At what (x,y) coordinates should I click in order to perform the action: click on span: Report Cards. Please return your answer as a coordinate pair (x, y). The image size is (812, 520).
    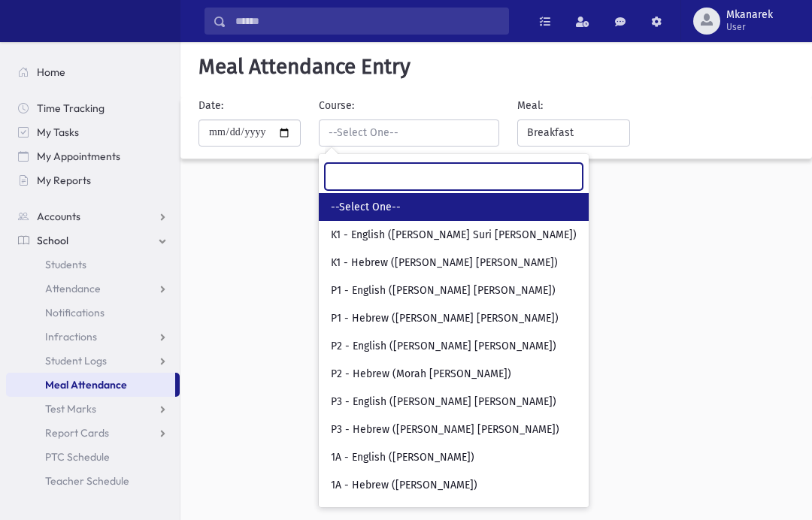
    Looking at the image, I should click on (77, 433).